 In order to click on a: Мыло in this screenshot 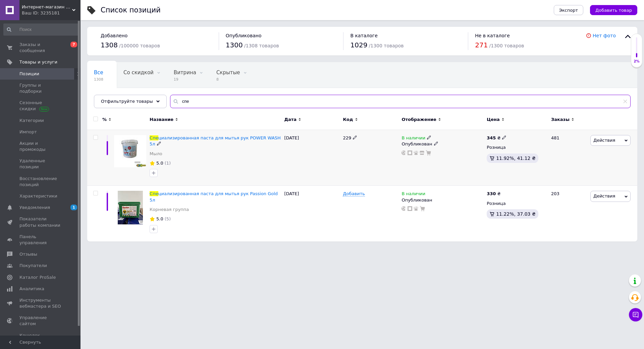, I will do `click(156, 154)`.